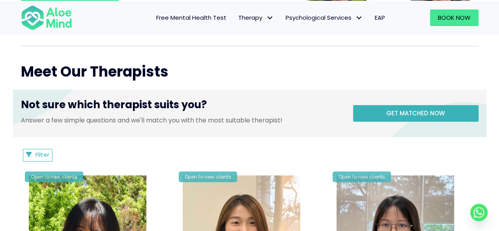 This screenshot has width=499, height=231. What do you see at coordinates (237, 18) in the screenshot?
I see `nav: Menu` at bounding box center [237, 18].